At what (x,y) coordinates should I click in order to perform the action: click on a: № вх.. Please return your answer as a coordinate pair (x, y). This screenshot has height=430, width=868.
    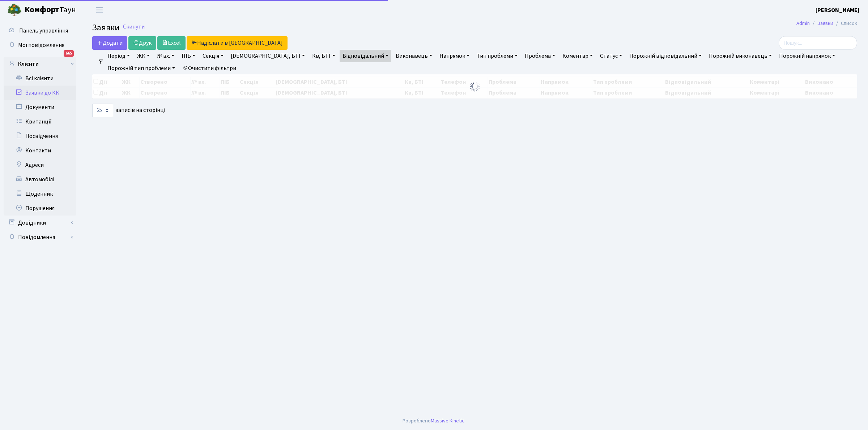
    Looking at the image, I should click on (166, 56).